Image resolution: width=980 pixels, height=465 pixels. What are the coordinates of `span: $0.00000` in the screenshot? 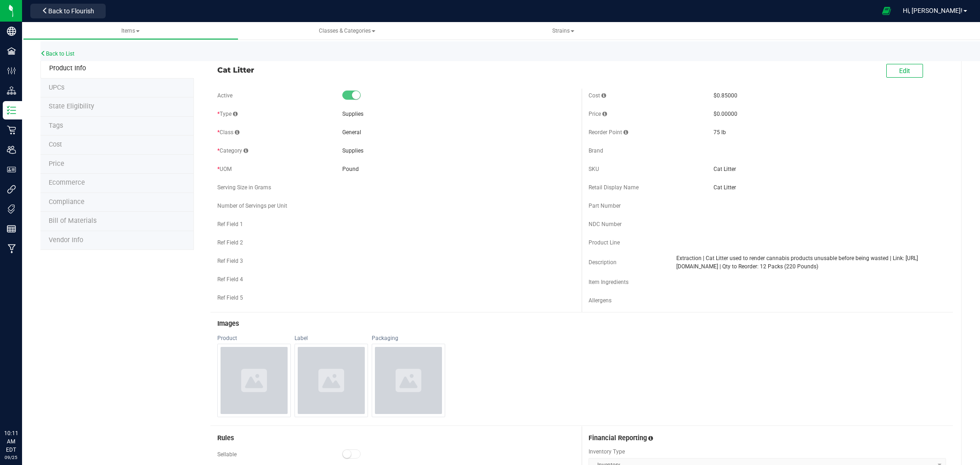 It's located at (726, 114).